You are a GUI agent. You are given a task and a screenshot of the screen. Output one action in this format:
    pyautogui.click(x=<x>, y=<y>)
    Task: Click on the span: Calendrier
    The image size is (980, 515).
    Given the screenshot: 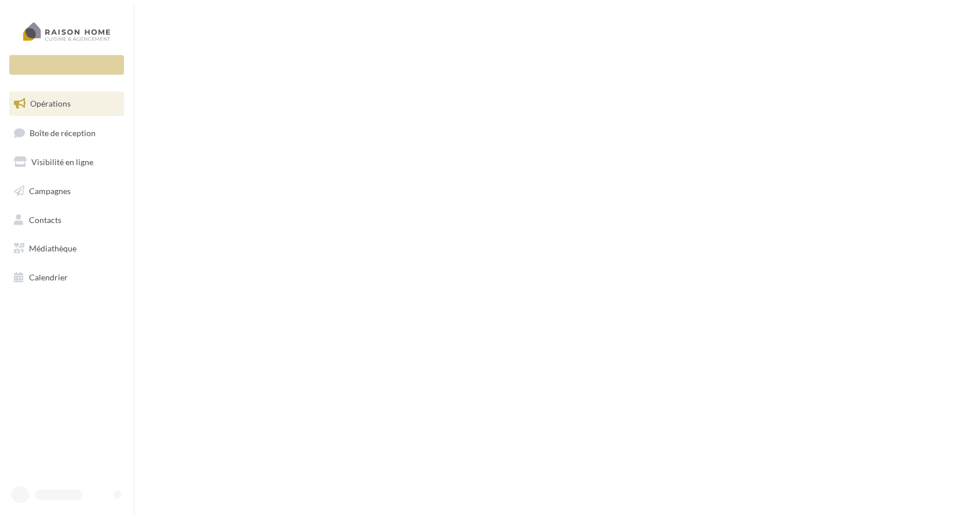 What is the action you would take?
    pyautogui.click(x=48, y=277)
    